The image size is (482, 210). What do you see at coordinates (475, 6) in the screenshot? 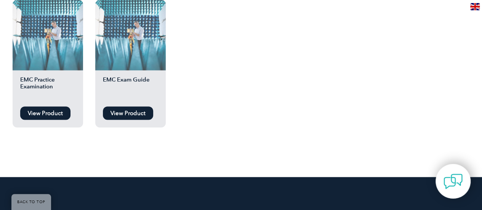
I see `img: en` at bounding box center [475, 6].